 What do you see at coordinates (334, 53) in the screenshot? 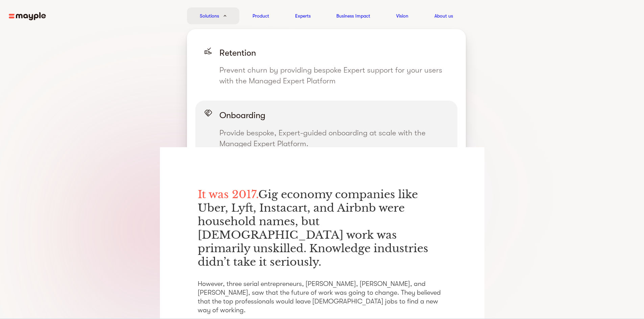
I see `p: Retention` at bounding box center [334, 53].